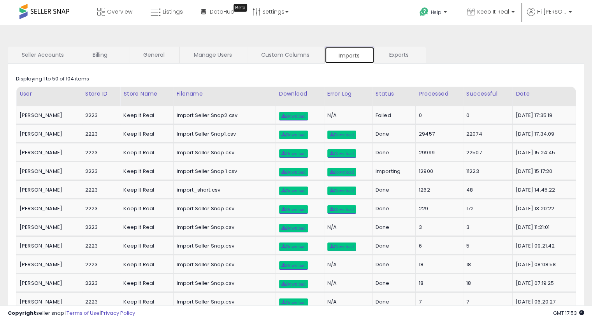 This screenshot has width=592, height=321. What do you see at coordinates (486, 134) in the screenshot?
I see `div: 22074` at bounding box center [486, 134].